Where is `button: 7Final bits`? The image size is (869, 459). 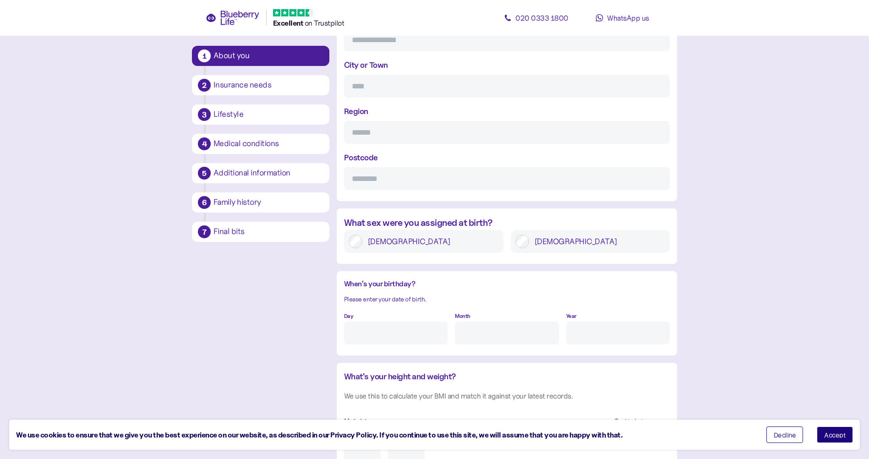 button: 7Final bits is located at coordinates (261, 232).